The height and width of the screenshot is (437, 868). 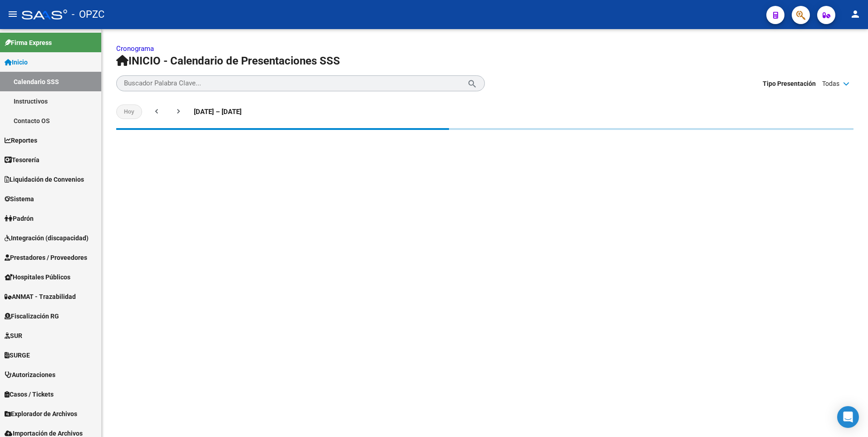 I want to click on span: - OPZC, so click(x=88, y=14).